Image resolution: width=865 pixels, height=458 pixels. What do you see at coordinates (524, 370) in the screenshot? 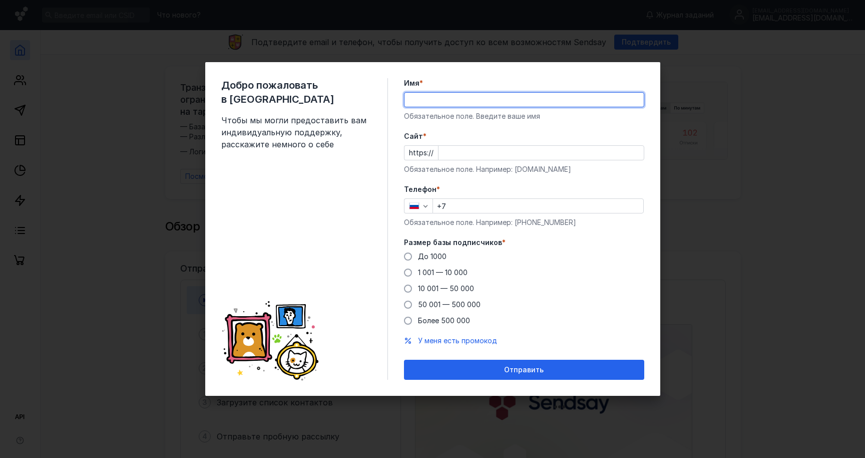
I see `button: Отправить` at bounding box center [524, 370].